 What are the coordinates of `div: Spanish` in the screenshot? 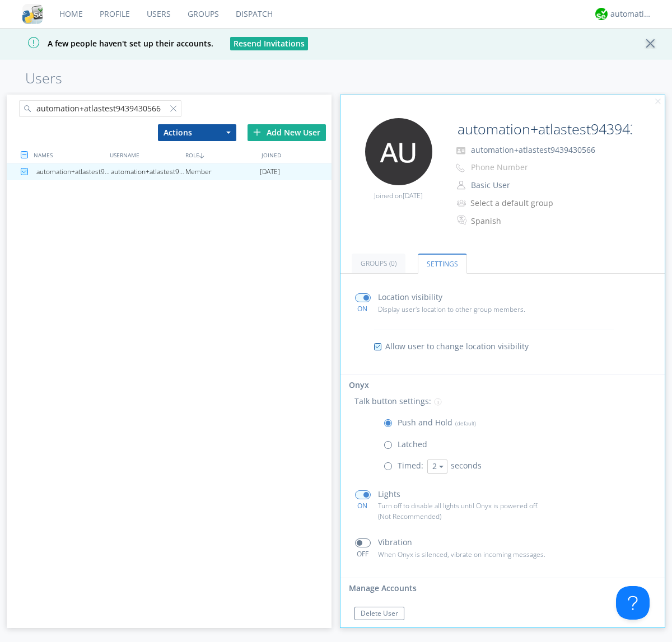 It's located at (517, 221).